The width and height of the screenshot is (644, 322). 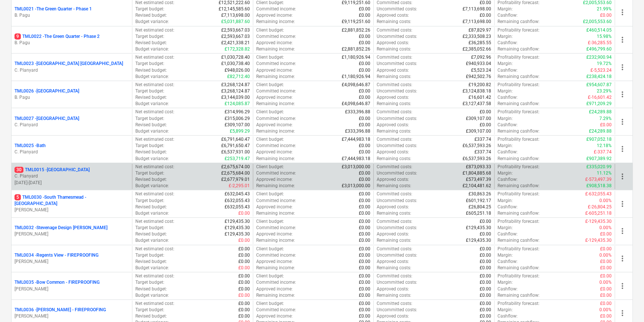 What do you see at coordinates (276, 186) in the screenshot?
I see `p: Remaining income :` at bounding box center [276, 186].